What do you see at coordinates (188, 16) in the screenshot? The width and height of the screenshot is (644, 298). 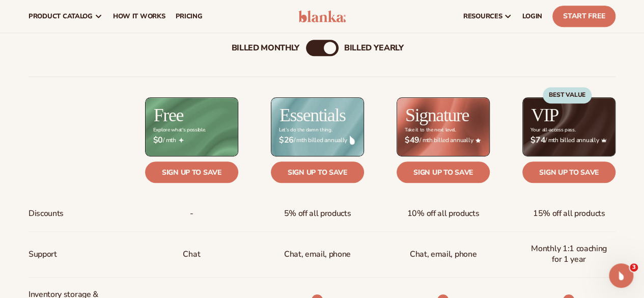 I see `span: pricing` at bounding box center [188, 16].